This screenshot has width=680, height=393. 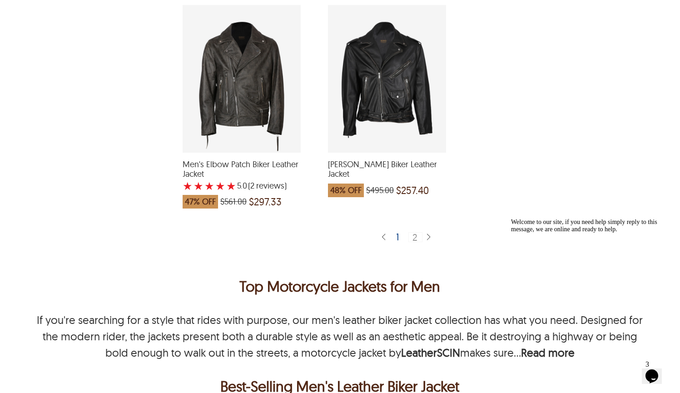 I want to click on span: $297.33, so click(x=265, y=202).